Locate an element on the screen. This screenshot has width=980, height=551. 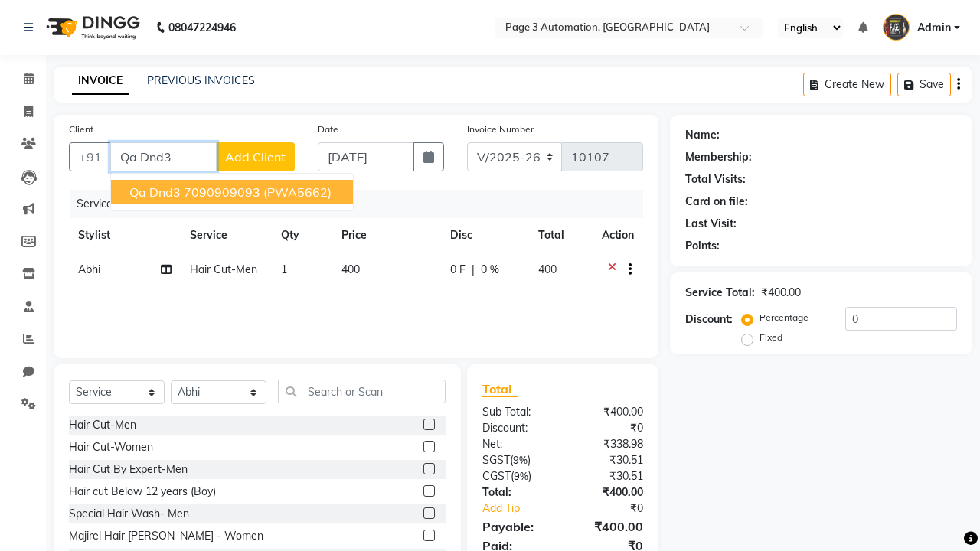
a: Add Tip is located at coordinates (524, 508).